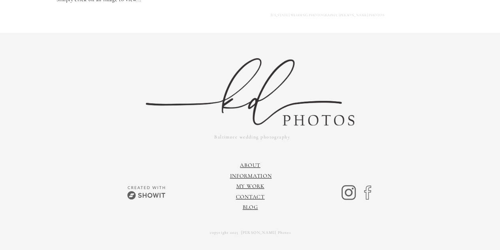  I want to click on a: Contact, so click(250, 196).